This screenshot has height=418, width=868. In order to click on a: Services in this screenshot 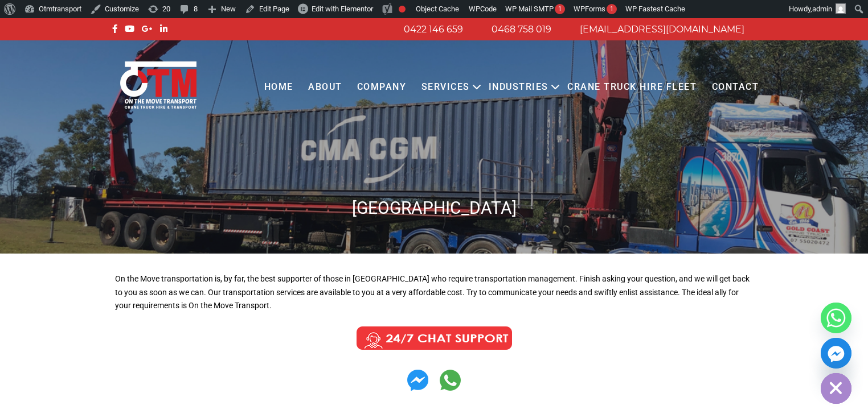, I will do `click(445, 87)`.